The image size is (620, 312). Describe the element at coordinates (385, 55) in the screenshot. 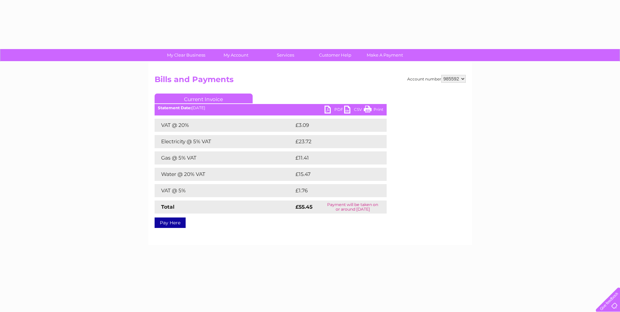

I see `a: Make A Payment` at that location.